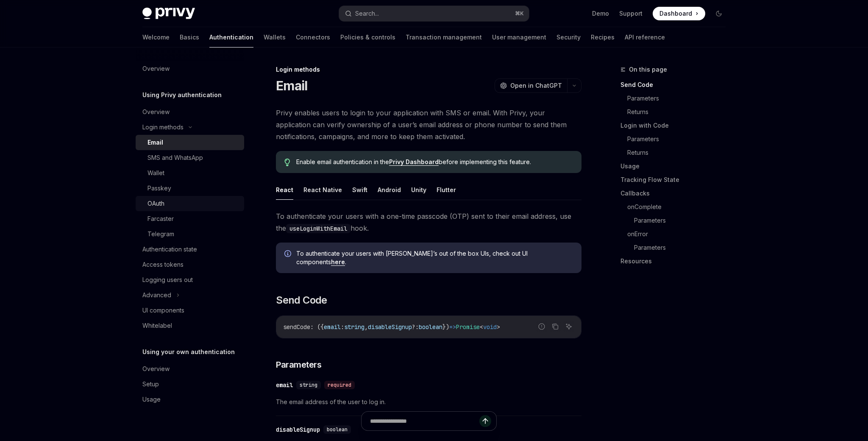  Describe the element at coordinates (285, 190) in the screenshot. I see `button: React` at that location.